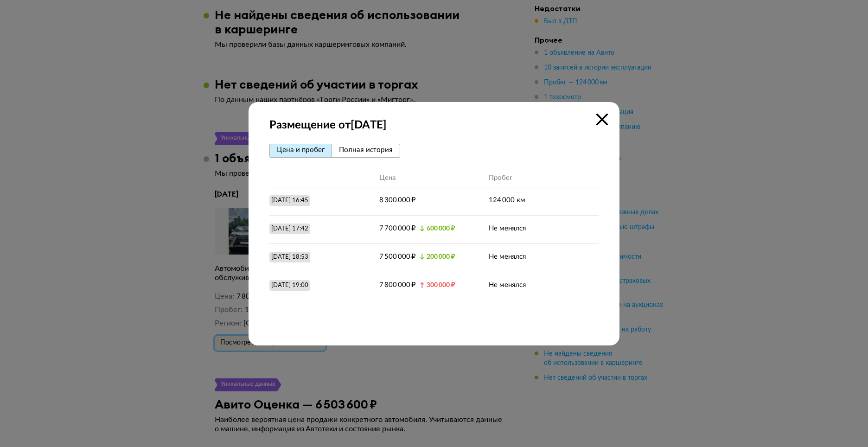 Image resolution: width=868 pixels, height=447 pixels. Describe the element at coordinates (398, 256) in the screenshot. I see `span: 7 500 000 ₽` at that location.